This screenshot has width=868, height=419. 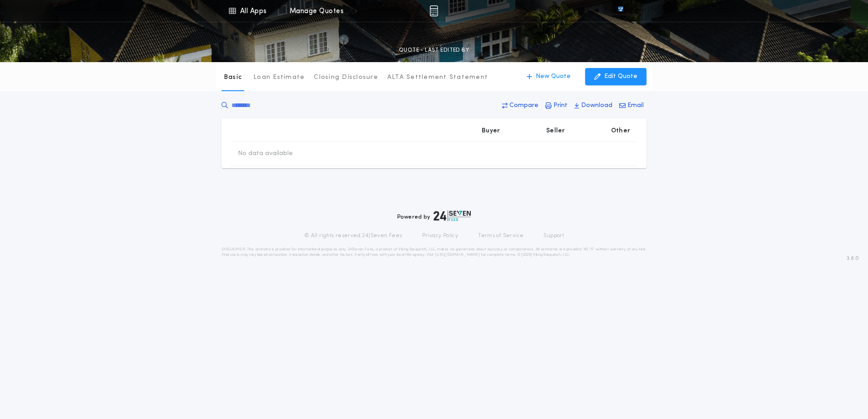 I want to click on p: DISCLAIMER: This estimate is provided for informational purposes only. 24|Seven Fees, a product o..., so click(x=434, y=253).